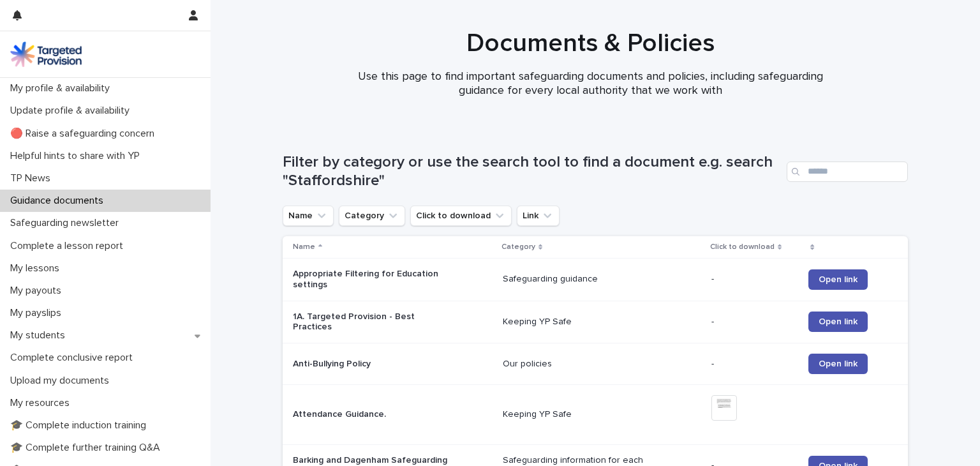  Describe the element at coordinates (590, 43) in the screenshot. I see `h1: Documents & Policies` at that location.